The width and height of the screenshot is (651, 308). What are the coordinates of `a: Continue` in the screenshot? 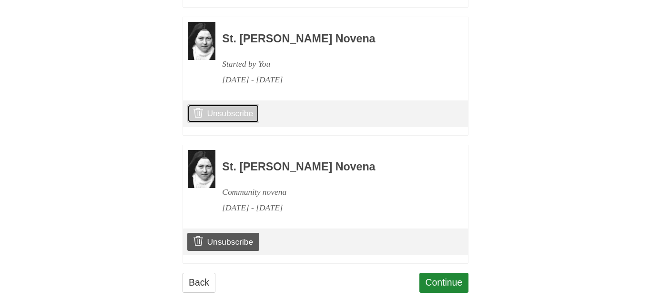 It's located at (444, 283).